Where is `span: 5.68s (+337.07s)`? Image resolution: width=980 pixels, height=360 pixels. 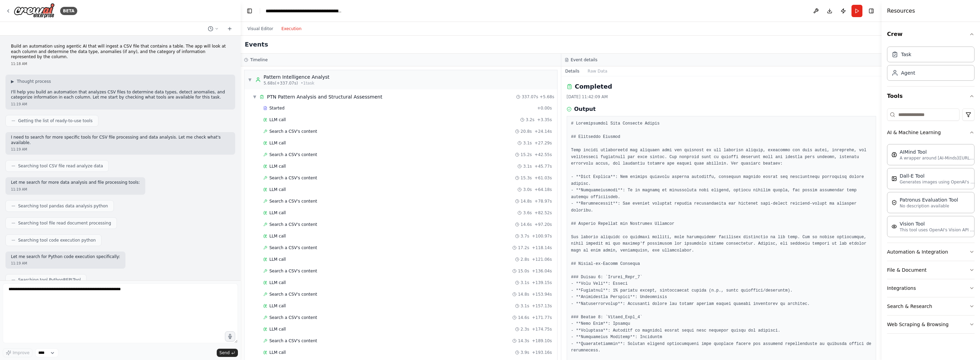
span: 5.68s (+337.07s) is located at coordinates (280, 83).